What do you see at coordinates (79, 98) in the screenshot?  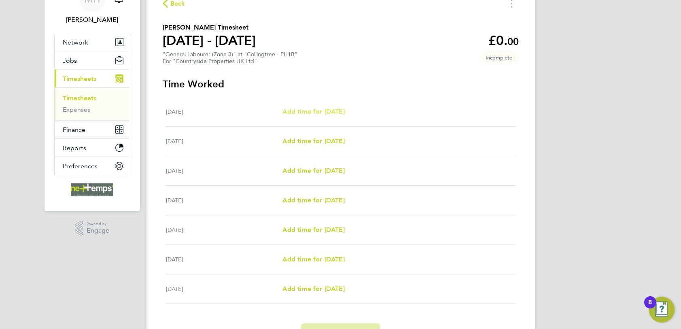 I see `a: Timesheets` at bounding box center [79, 98].